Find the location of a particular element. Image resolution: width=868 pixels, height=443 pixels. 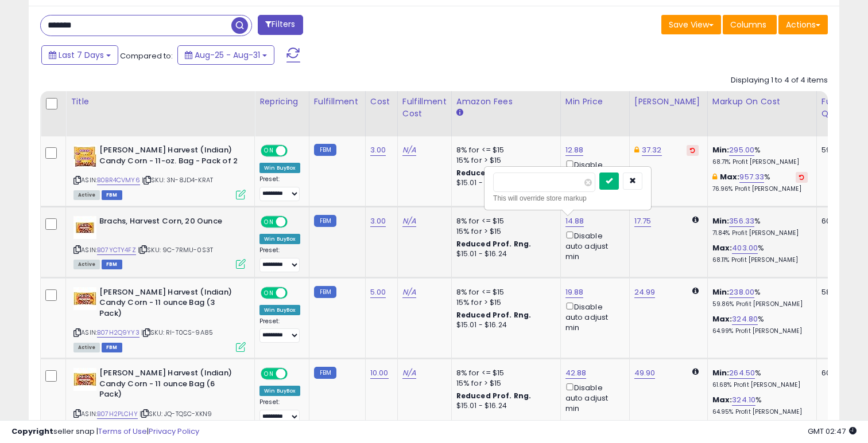

span: Last 7 Days is located at coordinates (81, 55).